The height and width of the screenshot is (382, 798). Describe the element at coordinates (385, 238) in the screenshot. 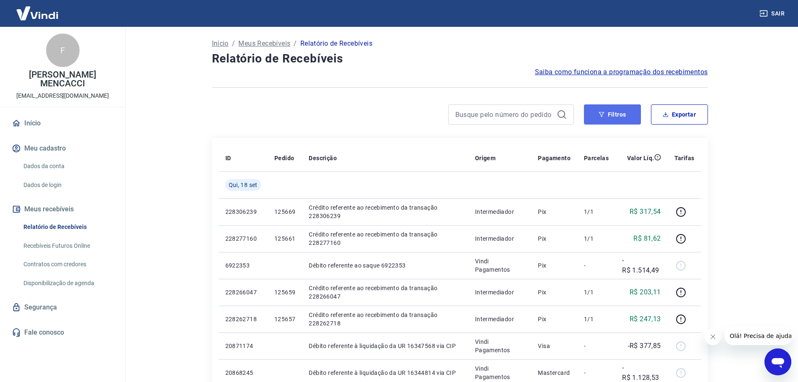

I see `p: Crédito referente ao recebimento da transação 228277160` at that location.